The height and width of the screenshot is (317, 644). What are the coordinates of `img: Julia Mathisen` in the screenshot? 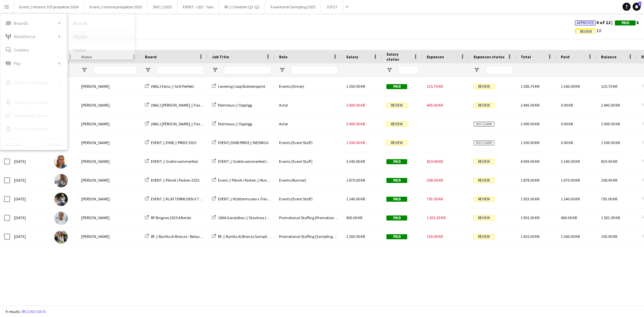 It's located at (61, 180).